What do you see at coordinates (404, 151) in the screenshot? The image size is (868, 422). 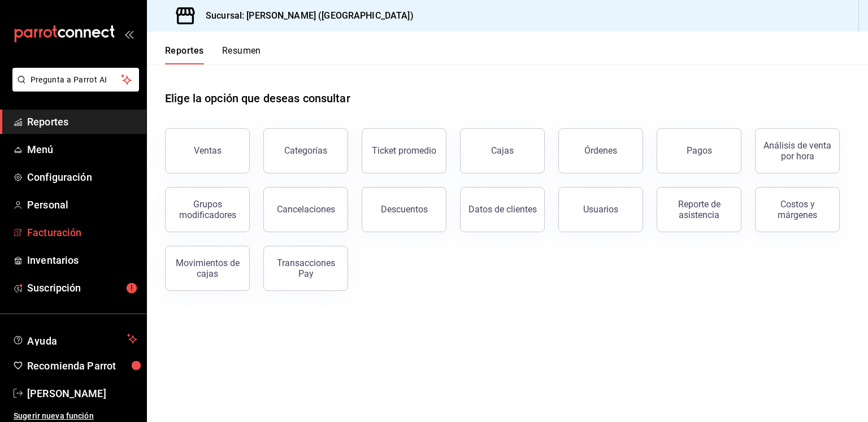 I see `button: Ticket promedio` at bounding box center [404, 151].